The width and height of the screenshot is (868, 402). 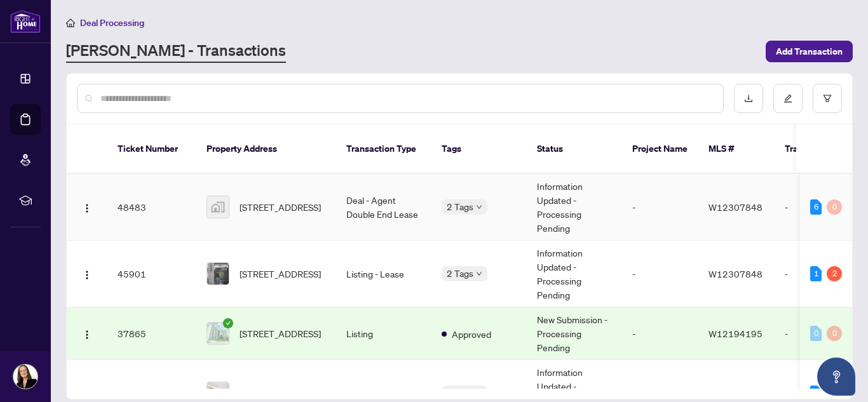 I want to click on th: MLS #, so click(x=737, y=149).